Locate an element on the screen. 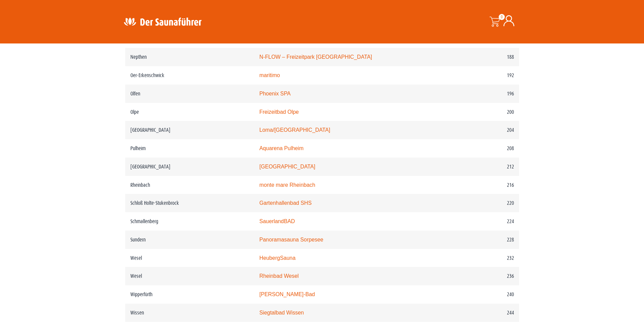 The image size is (644, 324). a: monte mare Rheinbach is located at coordinates (287, 185).